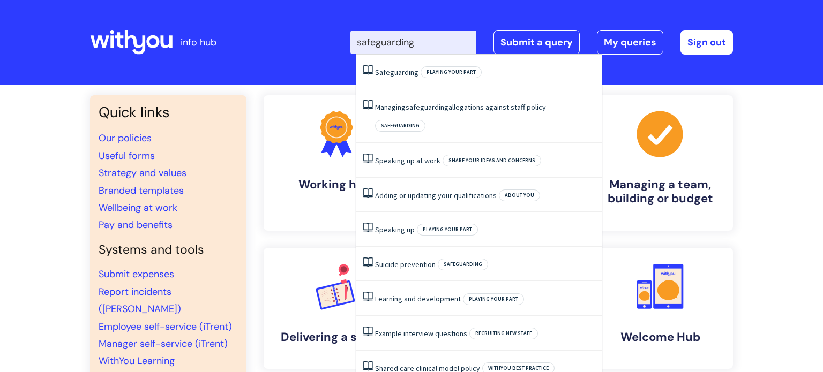  I want to click on a: Manager self-service (iTrent), so click(163, 344).